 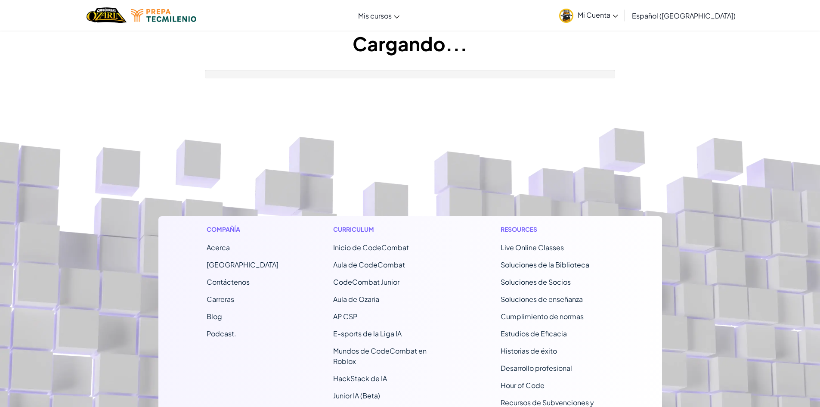 What do you see at coordinates (345, 316) in the screenshot?
I see `a: AP CSP` at bounding box center [345, 316].